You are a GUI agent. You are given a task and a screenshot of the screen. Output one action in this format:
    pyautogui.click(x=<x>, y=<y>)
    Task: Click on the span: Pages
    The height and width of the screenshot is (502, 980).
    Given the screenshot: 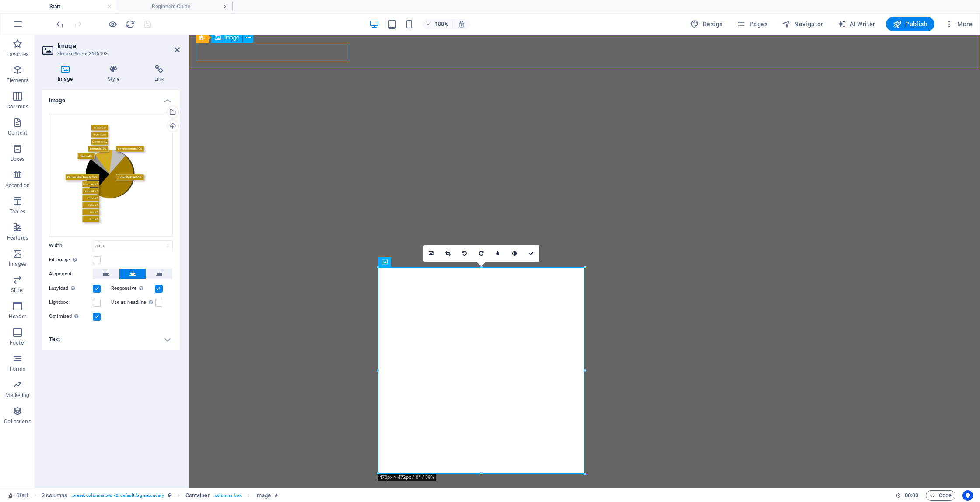 What is the action you would take?
    pyautogui.click(x=752, y=24)
    